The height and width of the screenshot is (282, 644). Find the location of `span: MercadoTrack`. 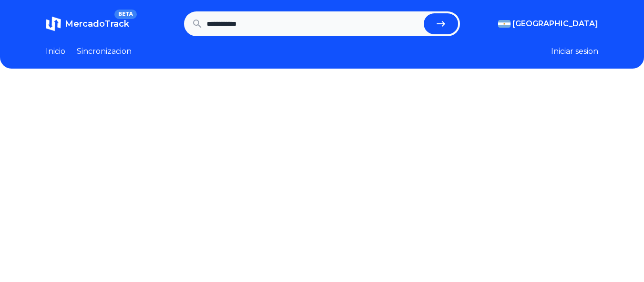

span: MercadoTrack is located at coordinates (97, 24).